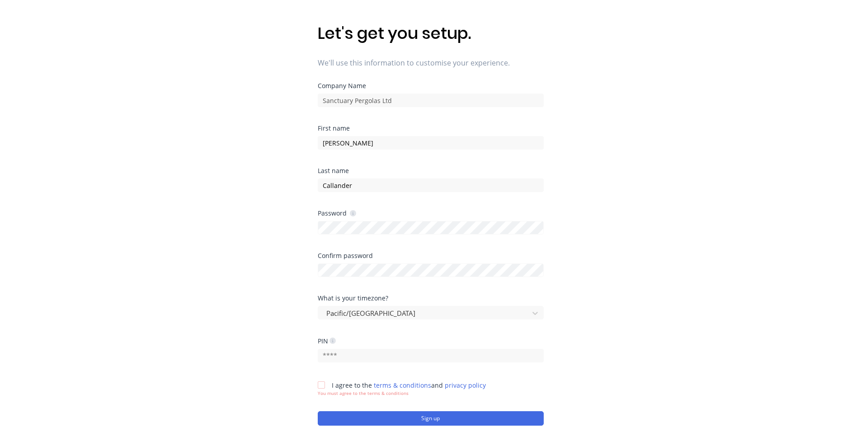 This screenshot has width=861, height=427. I want to click on div: First name, so click(431, 128).